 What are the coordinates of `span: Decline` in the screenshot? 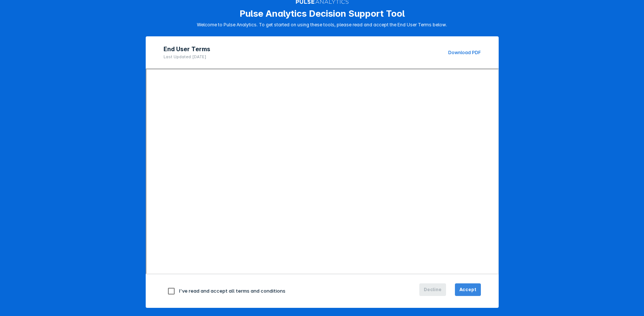 It's located at (432, 289).